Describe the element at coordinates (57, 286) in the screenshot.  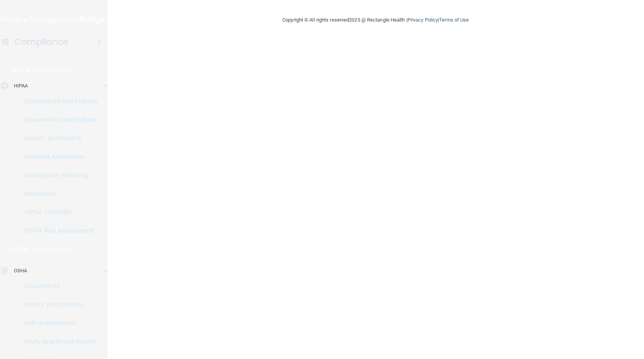
I see `p: Documents` at that location.